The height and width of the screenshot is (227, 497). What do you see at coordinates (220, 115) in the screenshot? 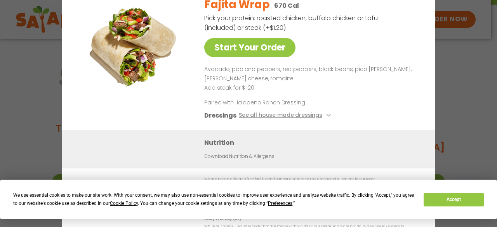
I see `h3: Dressings` at bounding box center [220, 115].